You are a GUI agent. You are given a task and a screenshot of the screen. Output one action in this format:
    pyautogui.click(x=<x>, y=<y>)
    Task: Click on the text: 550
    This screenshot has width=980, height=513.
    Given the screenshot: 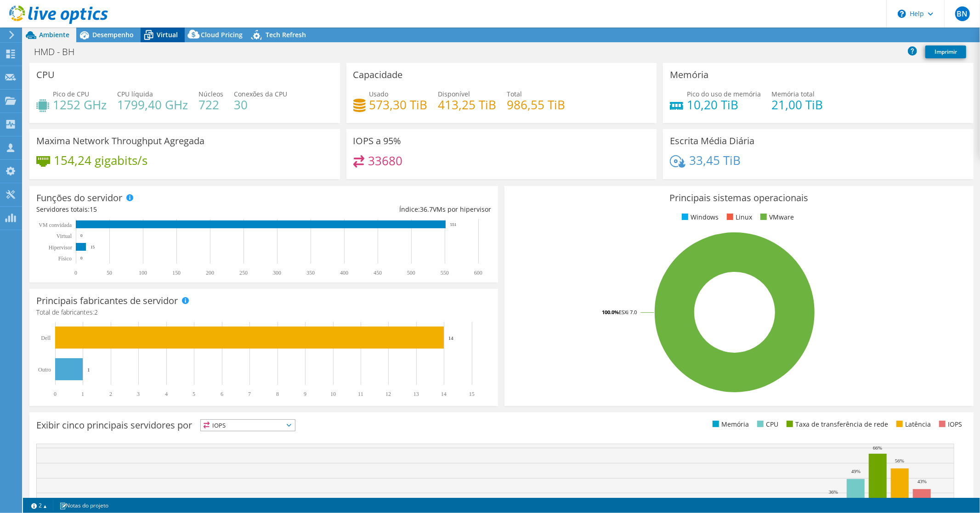 What is the action you would take?
    pyautogui.click(x=445, y=272)
    